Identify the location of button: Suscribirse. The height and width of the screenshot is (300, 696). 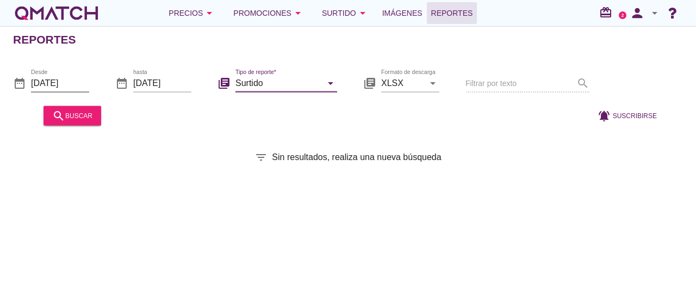
(627, 115).